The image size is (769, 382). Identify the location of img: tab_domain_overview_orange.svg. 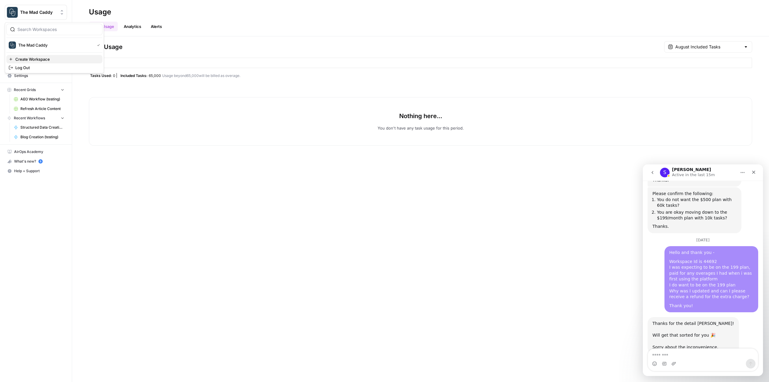
(20, 37).